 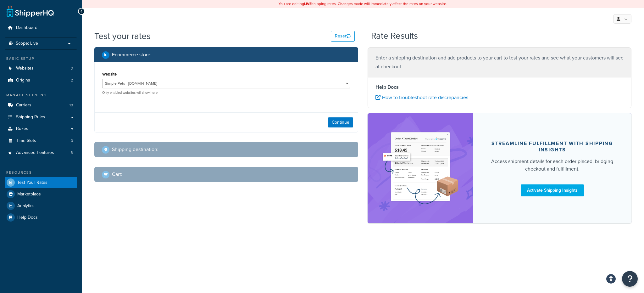 What do you see at coordinates (29, 194) in the screenshot?
I see `span: Marketplace` at bounding box center [29, 194].